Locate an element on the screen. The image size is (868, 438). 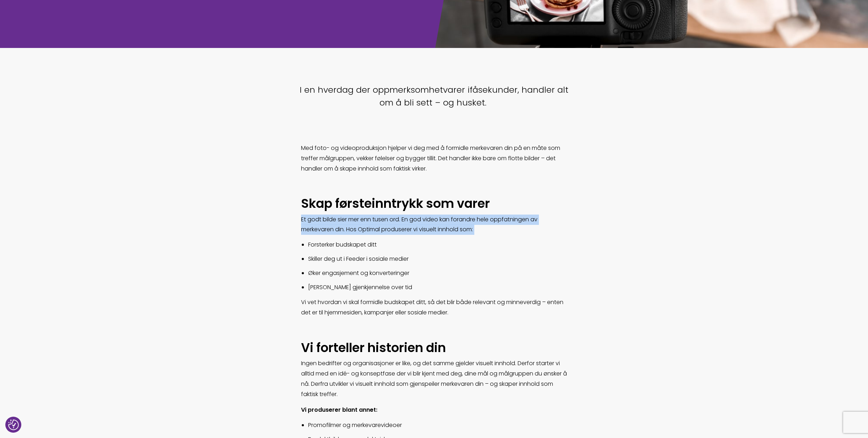
span: I en hverdag der oppmerksomhet is located at coordinates (371, 90).